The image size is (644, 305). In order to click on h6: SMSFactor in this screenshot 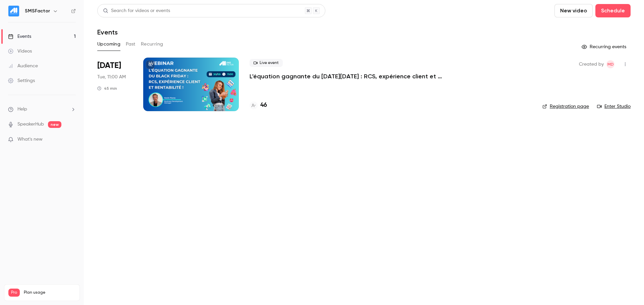, I will do `click(37, 11)`.